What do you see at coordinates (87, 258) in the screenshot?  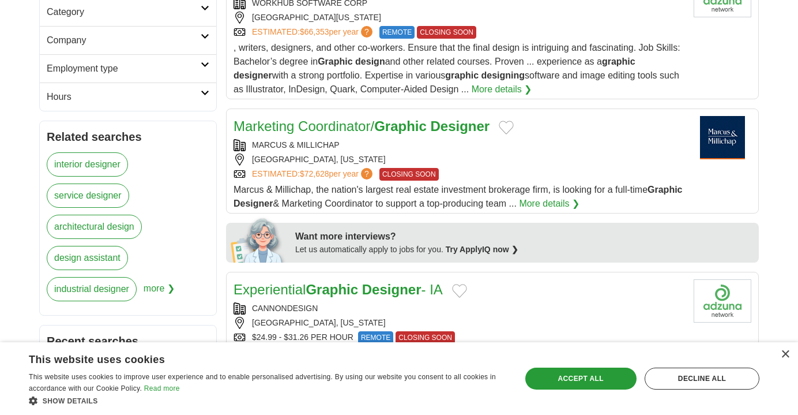 I see `a: design assistant` at bounding box center [87, 258].